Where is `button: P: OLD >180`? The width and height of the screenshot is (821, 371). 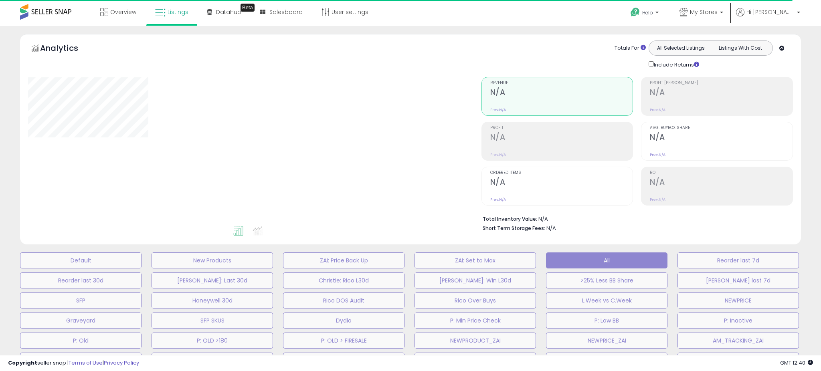
button: P: OLD >180 is located at coordinates (212, 341).